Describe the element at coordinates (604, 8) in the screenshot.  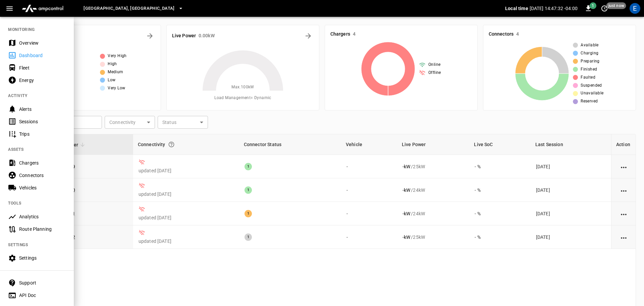
I see `button: set refresh interval` at that location.